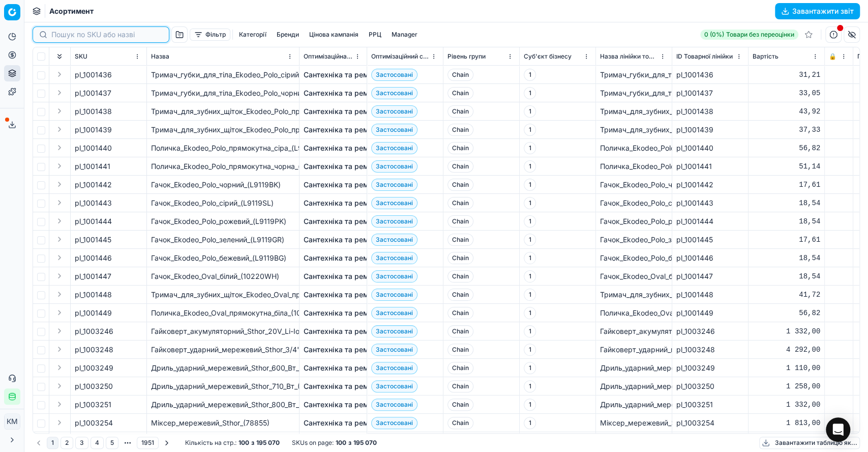  I want to click on div: pl_1001447, so click(710, 276).